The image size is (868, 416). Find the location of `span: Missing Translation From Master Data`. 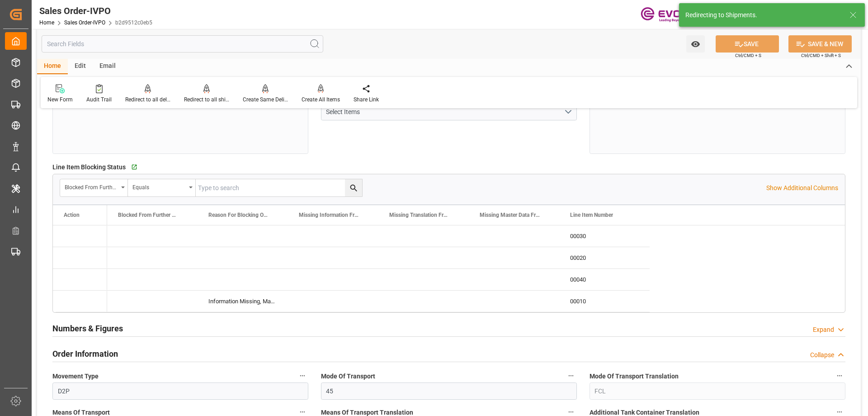

span: Missing Translation From Master Data is located at coordinates (420, 215).